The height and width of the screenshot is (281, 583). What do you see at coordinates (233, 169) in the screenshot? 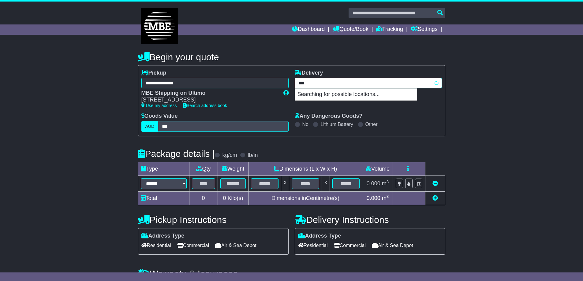
I see `td: Weight` at bounding box center [233, 169].